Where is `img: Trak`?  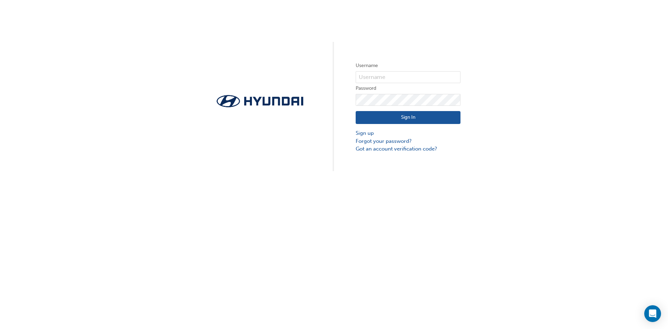
img: Trak is located at coordinates (260, 101).